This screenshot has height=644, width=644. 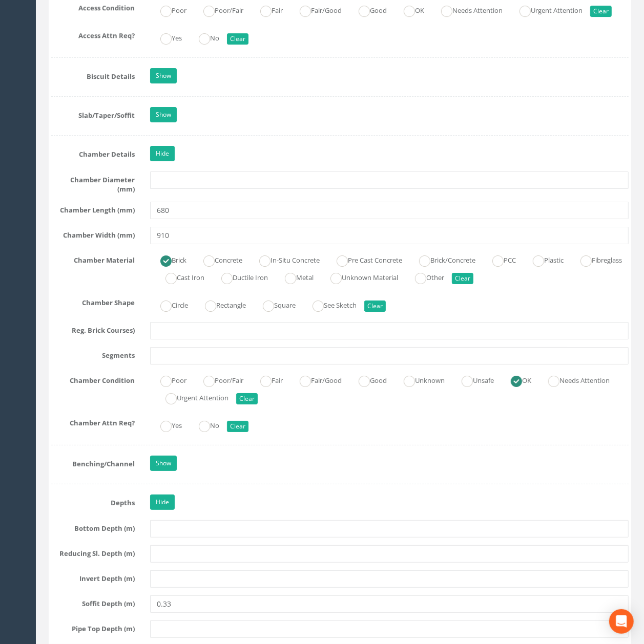 What do you see at coordinates (93, 113) in the screenshot?
I see `label: Slab/Taper/Soffit` at bounding box center [93, 113].